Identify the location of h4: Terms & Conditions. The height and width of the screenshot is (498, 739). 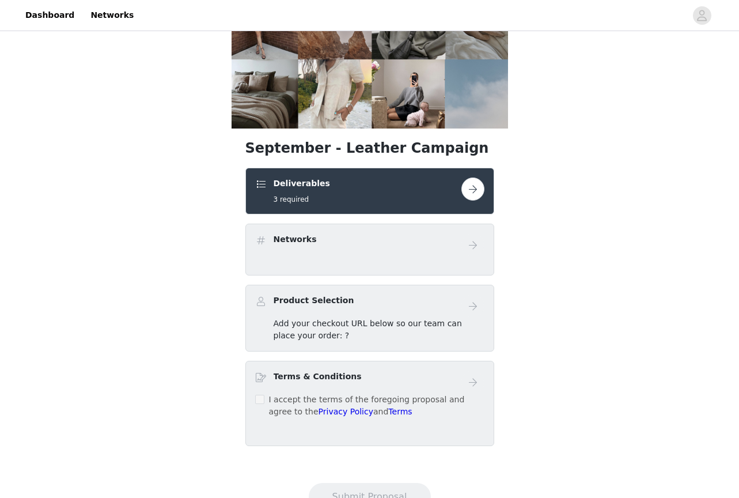
(318, 376).